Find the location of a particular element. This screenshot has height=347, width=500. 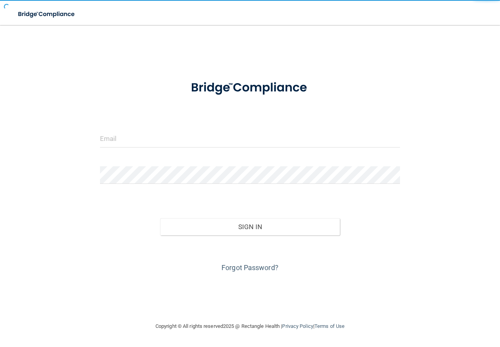

input: Email is located at coordinates (250, 139).